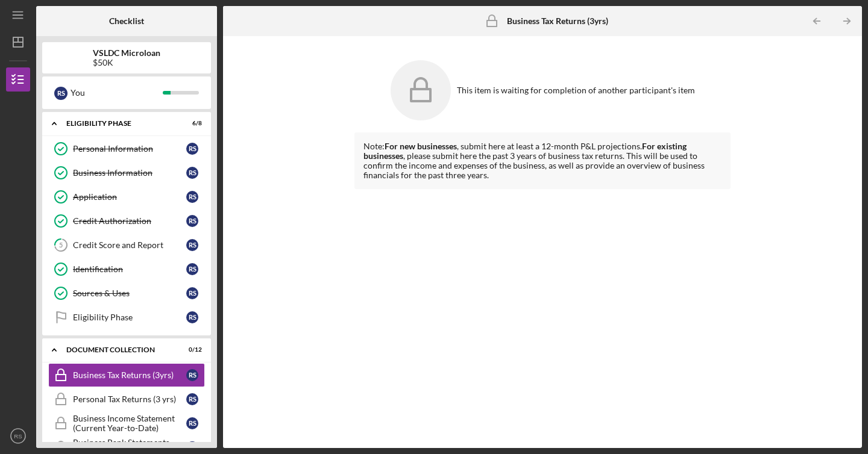 The height and width of the screenshot is (454, 868). What do you see at coordinates (420, 146) in the screenshot?
I see `strong: For new businesses` at bounding box center [420, 146].